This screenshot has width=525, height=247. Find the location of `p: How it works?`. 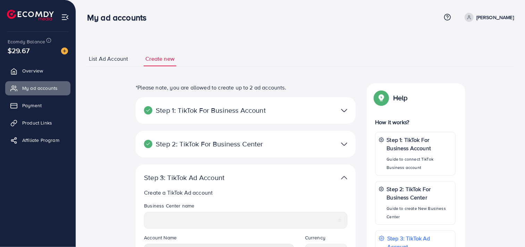

p: How it works? is located at coordinates (416, 122).